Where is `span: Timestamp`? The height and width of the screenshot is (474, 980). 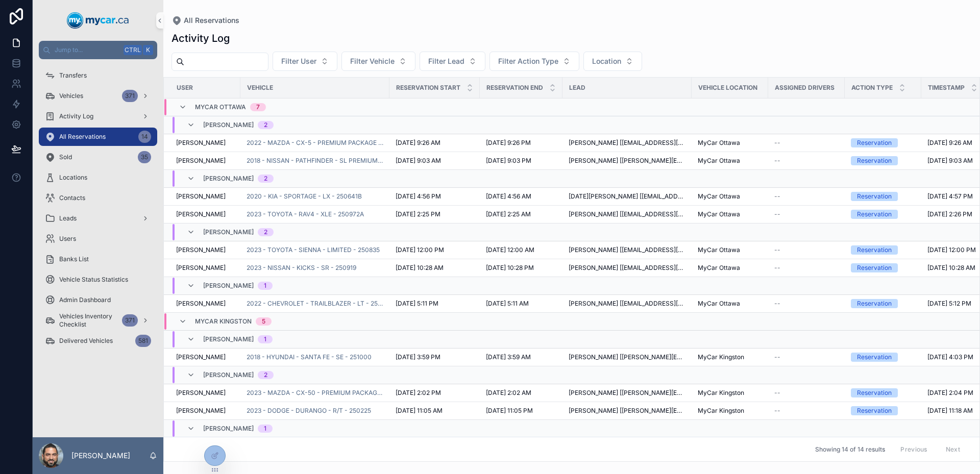 span: Timestamp is located at coordinates (946, 88).